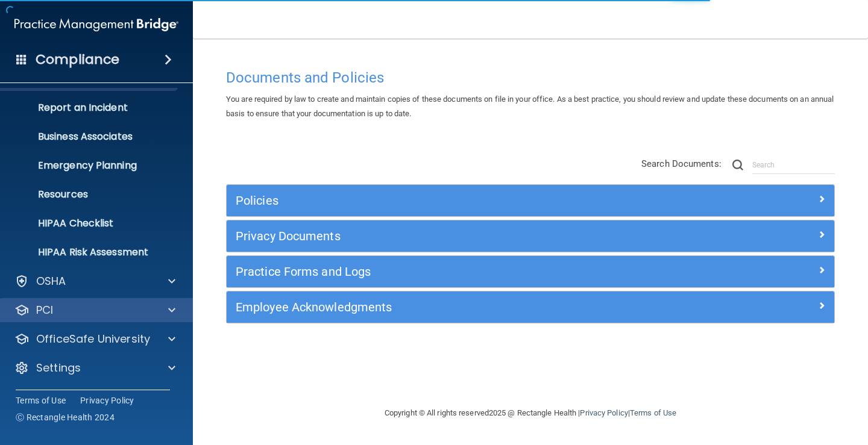 The image size is (868, 445). Describe the element at coordinates (454, 272) in the screenshot. I see `h5: Practice Forms and Logs` at that location.